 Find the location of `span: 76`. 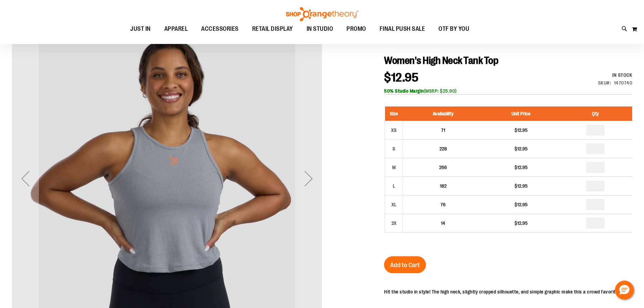

span: 76 is located at coordinates (443, 205).